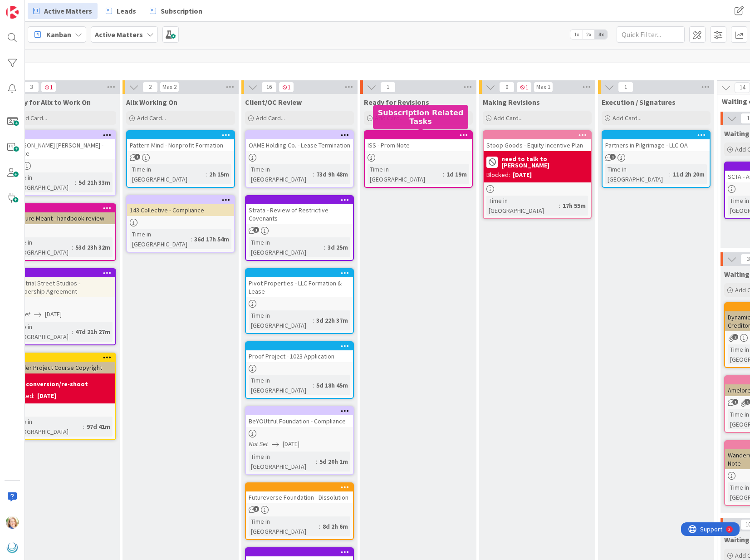 Image resolution: width=750 pixels, height=560 pixels. Describe the element at coordinates (121, 11) in the screenshot. I see `a: Leads` at that location.